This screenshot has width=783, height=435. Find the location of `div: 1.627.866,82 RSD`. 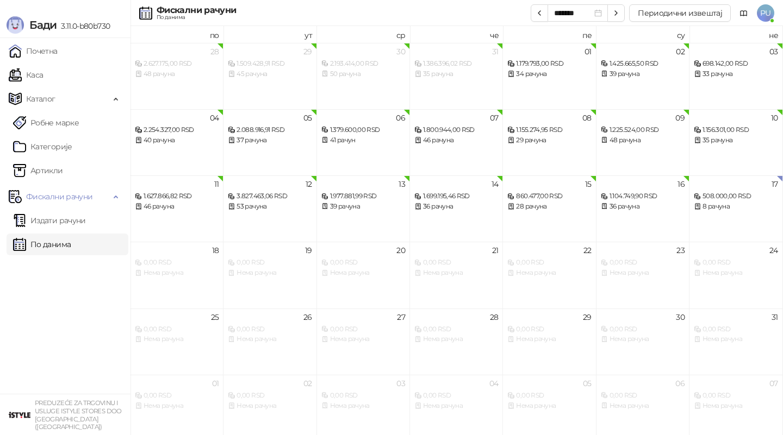

div: 1.627.866,82 RSD is located at coordinates (177, 196).